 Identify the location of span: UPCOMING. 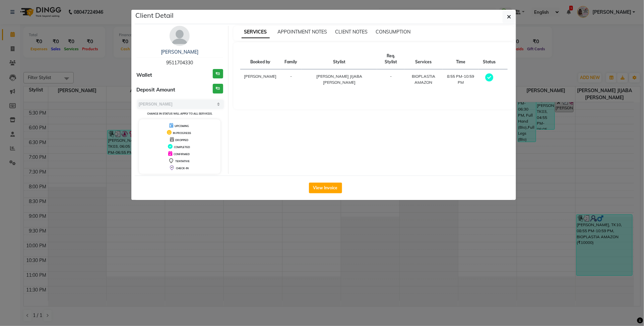
(182, 126).